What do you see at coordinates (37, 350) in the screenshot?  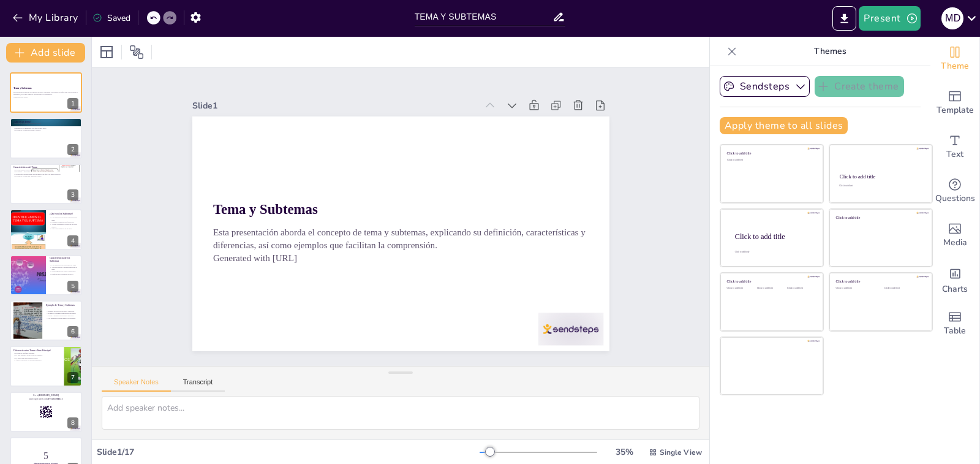 I see `p: Diferencia entre Tema e Idea Principal` at bounding box center [37, 350].